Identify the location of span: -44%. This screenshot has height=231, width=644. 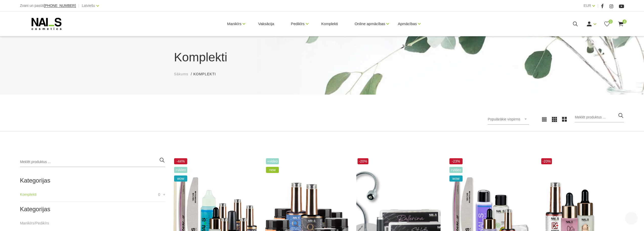
(181, 161).